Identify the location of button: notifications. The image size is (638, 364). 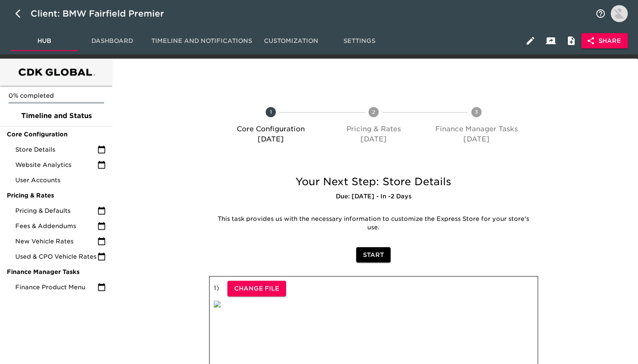
(600, 14).